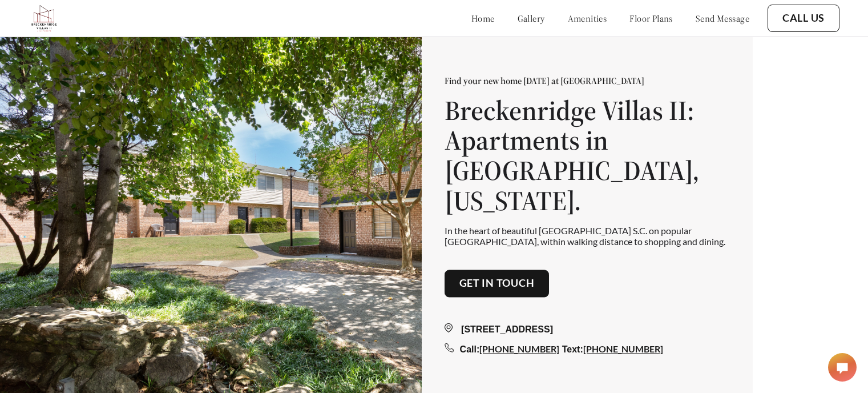  What do you see at coordinates (497, 284) in the screenshot?
I see `button: Get in touch` at bounding box center [497, 284].